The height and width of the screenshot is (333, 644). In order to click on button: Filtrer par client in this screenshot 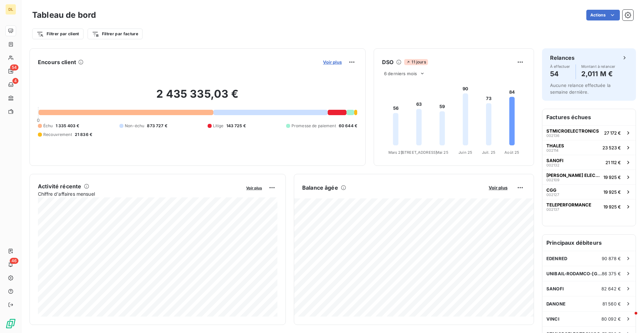, I will do `click(58, 34)`.